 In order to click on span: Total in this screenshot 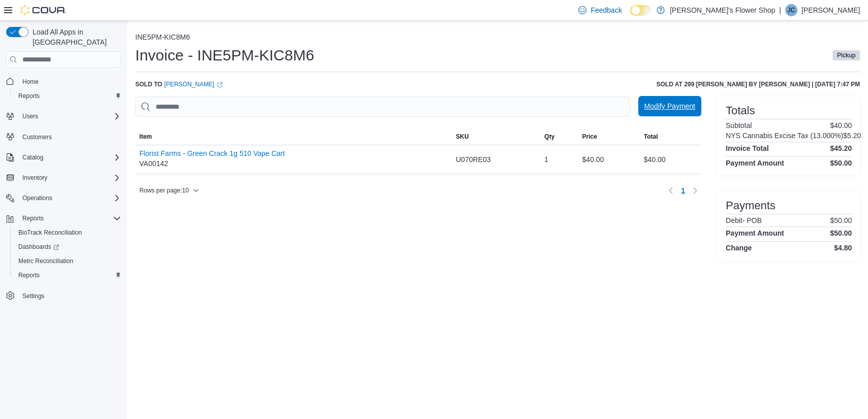, I will do `click(651, 137)`.